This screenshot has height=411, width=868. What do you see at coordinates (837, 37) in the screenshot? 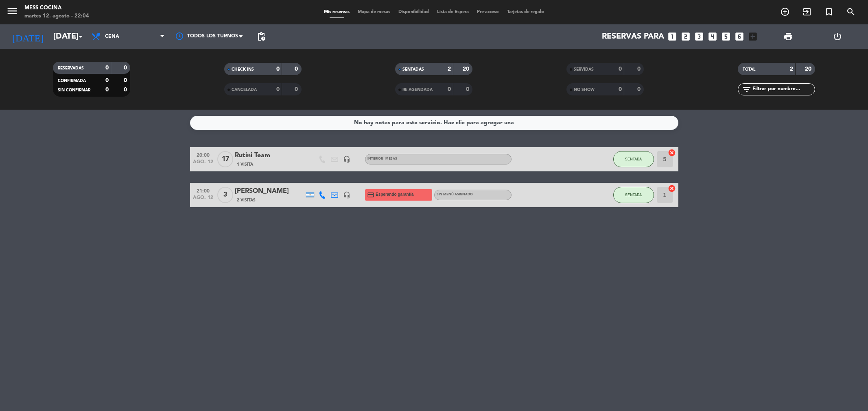
I see `div: LOG OUT` at bounding box center [837, 37].